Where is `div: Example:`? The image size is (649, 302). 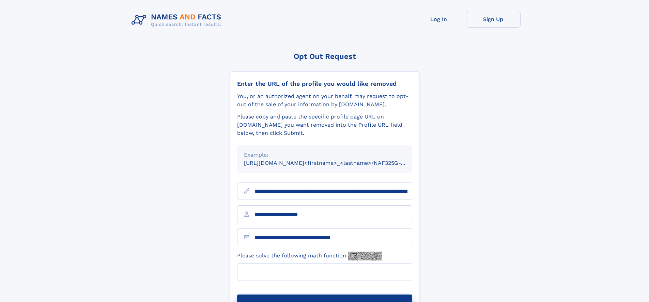
div: Example: is located at coordinates (325, 155).